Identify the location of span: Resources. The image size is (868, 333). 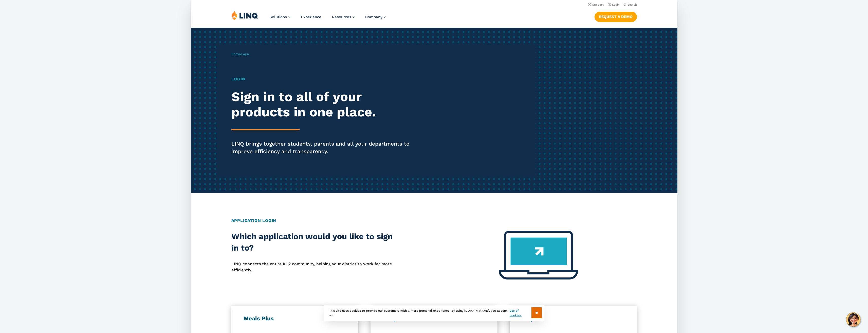
(342, 17).